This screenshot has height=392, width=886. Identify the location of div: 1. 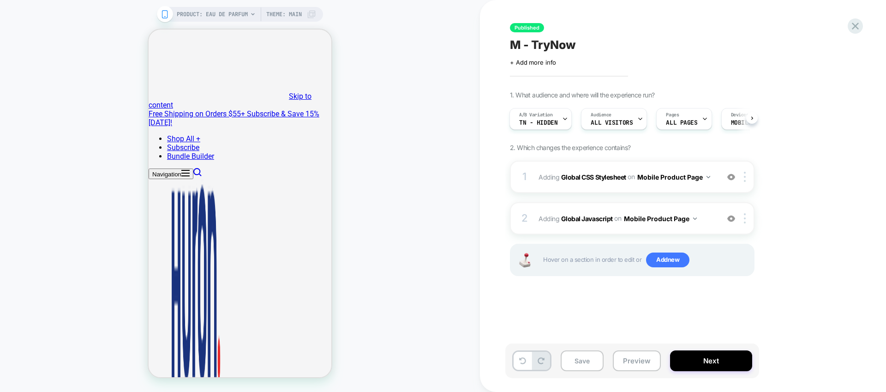
(525, 177).